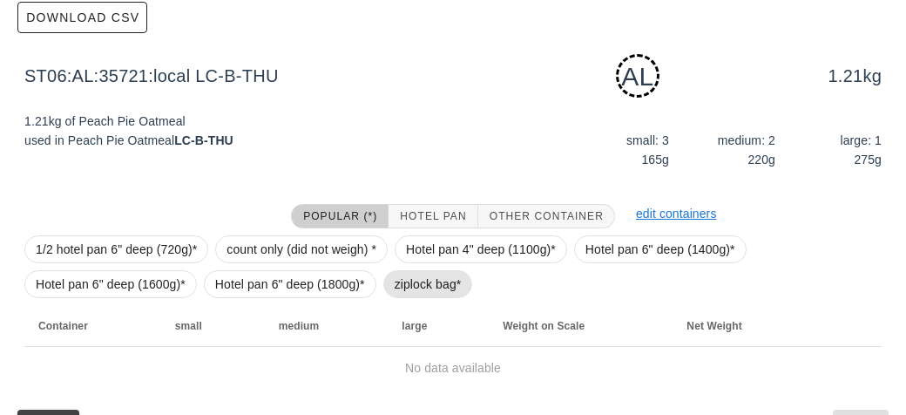  What do you see at coordinates (638, 76) in the screenshot?
I see `div: AL` at bounding box center [638, 76].